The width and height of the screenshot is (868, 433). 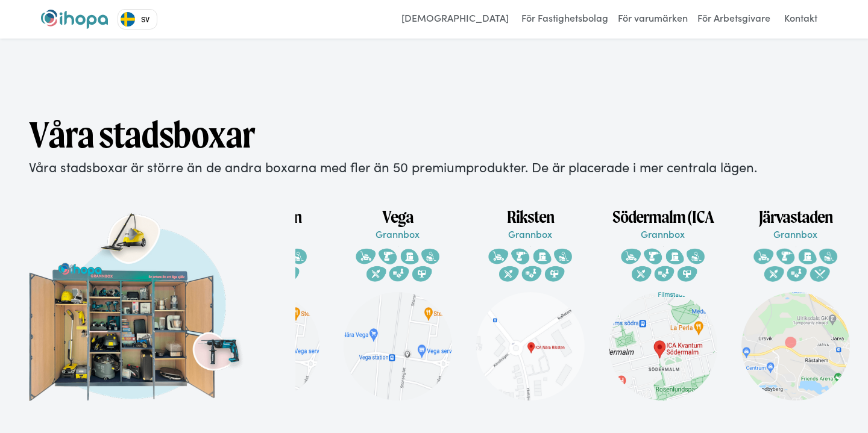 I want to click on div: Language, so click(x=137, y=19).